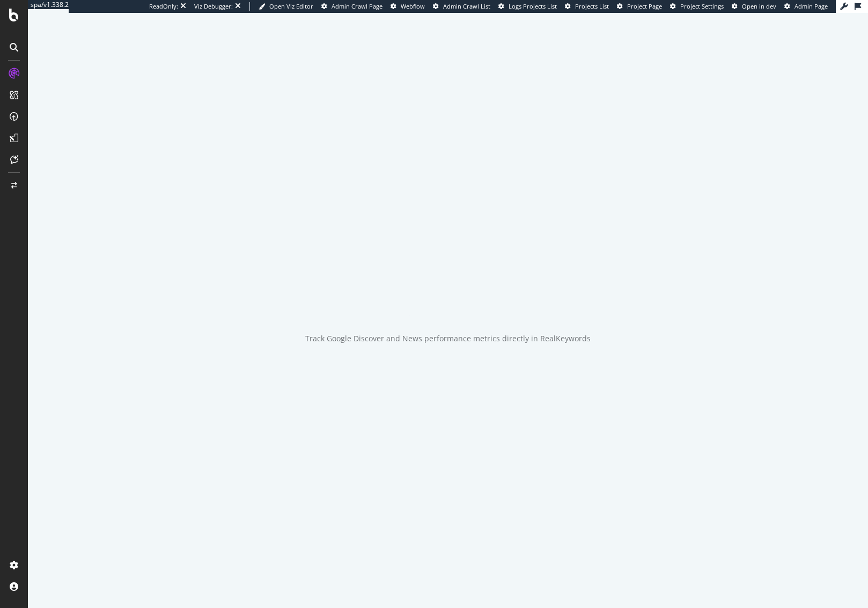 The image size is (868, 608). I want to click on span: Projects List, so click(592, 6).